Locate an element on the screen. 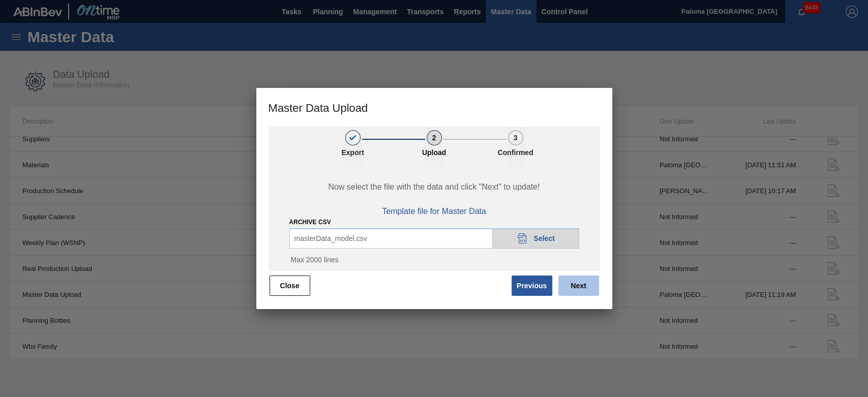  button: Next is located at coordinates (579, 286).